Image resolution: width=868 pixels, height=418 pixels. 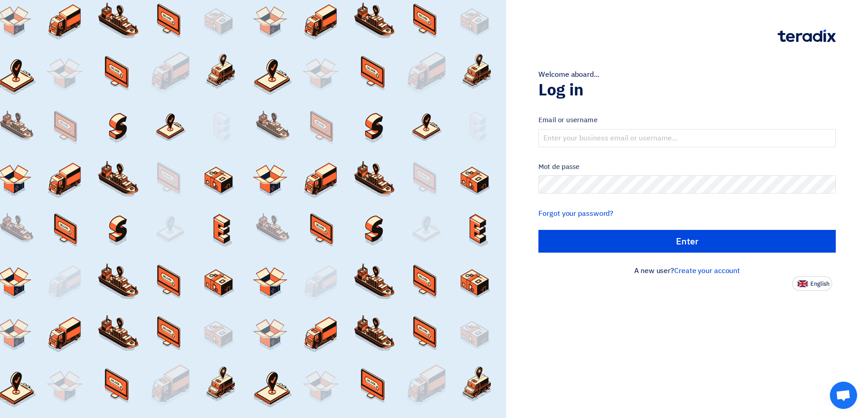 What do you see at coordinates (687, 75) in the screenshot?
I see `div: Welcome aboard...` at bounding box center [687, 75].